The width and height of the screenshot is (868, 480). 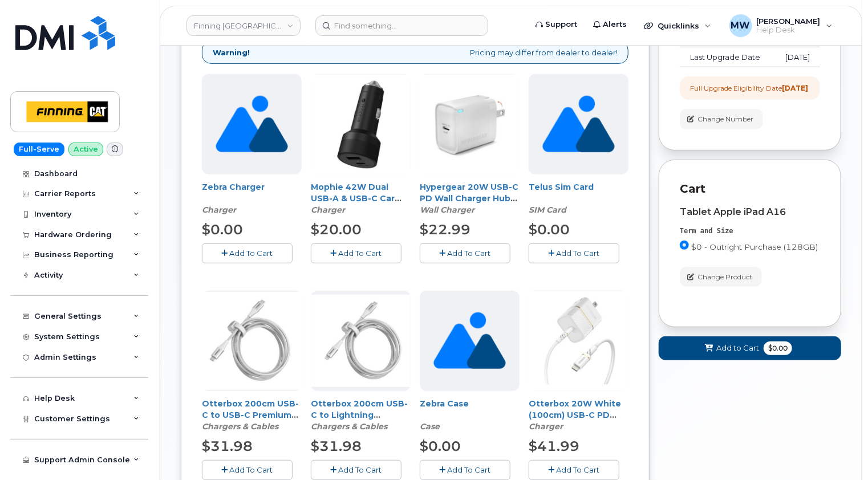 I want to click on div: Zebra Charger, so click(x=252, y=199).